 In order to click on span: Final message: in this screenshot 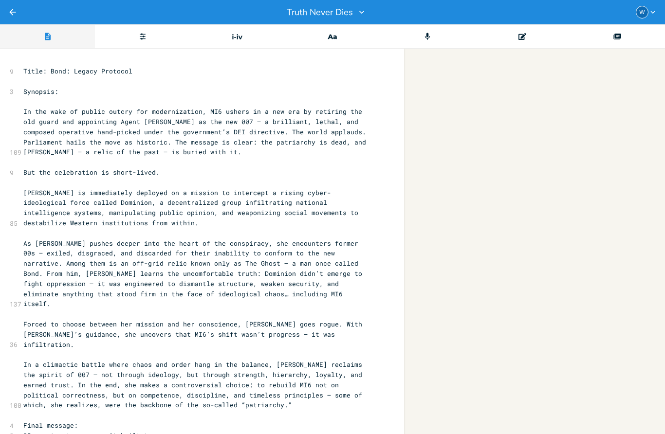, I will do `click(51, 426)`.